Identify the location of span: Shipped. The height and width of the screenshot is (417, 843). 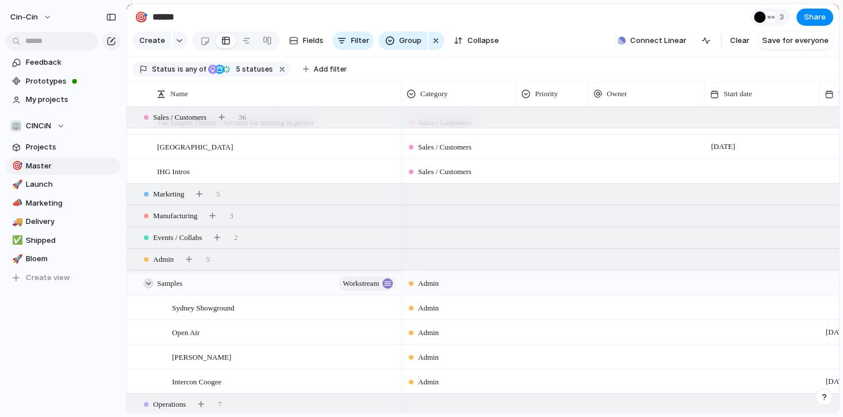
(71, 241).